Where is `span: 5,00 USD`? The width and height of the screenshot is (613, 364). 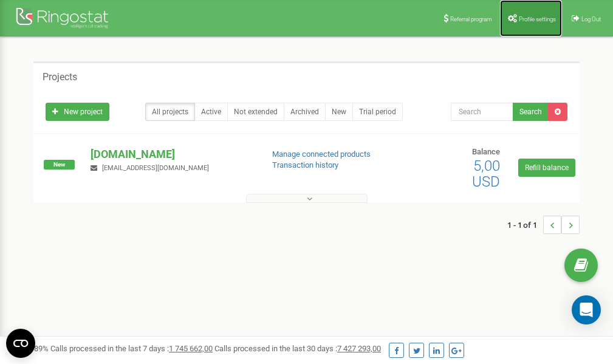
span: 5,00 USD is located at coordinates (486, 174).